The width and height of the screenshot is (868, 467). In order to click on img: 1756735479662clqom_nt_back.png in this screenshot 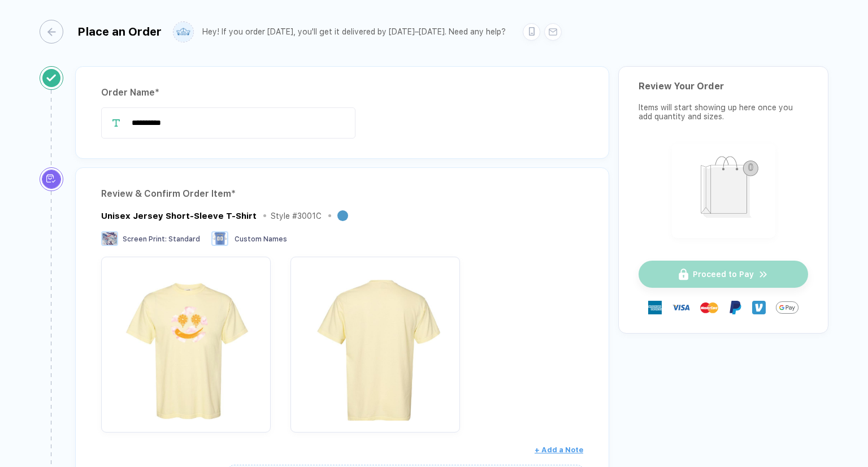, I will do `click(375, 342)`.